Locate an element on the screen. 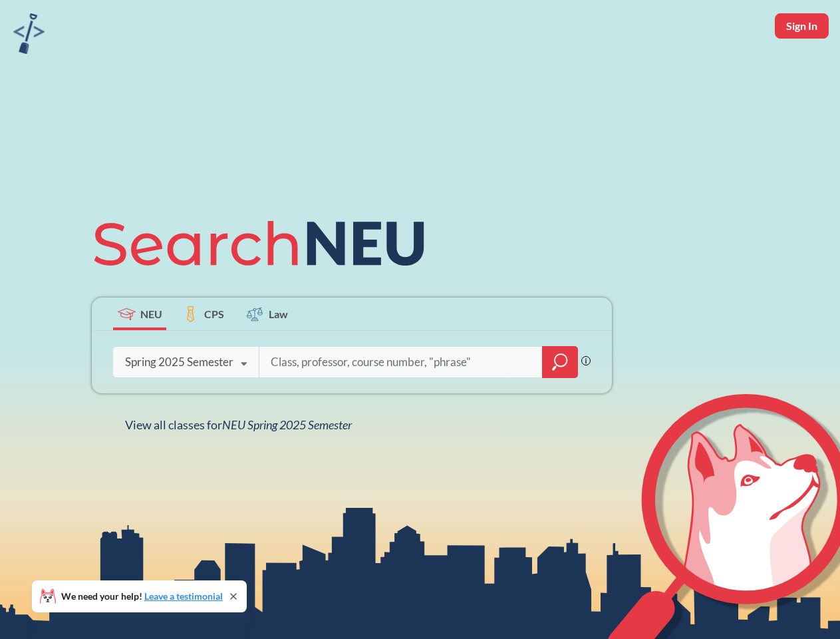  a: Leave a testimonial is located at coordinates (183, 596).